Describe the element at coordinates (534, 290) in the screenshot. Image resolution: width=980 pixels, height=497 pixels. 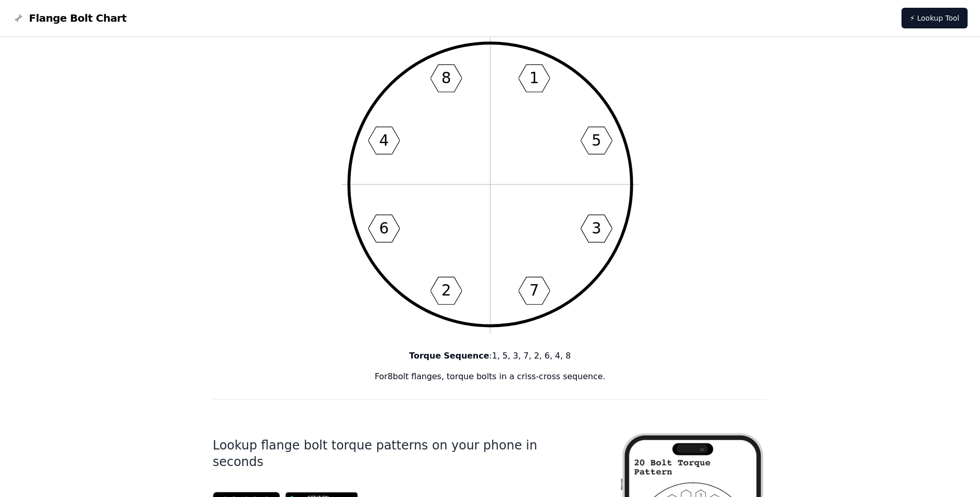
I see `text: 7` at that location.